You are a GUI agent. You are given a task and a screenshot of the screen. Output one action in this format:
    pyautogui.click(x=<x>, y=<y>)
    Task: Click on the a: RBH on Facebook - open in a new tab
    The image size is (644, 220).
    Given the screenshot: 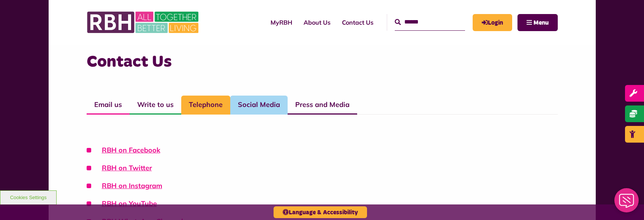 What is the action you would take?
    pyautogui.click(x=131, y=150)
    